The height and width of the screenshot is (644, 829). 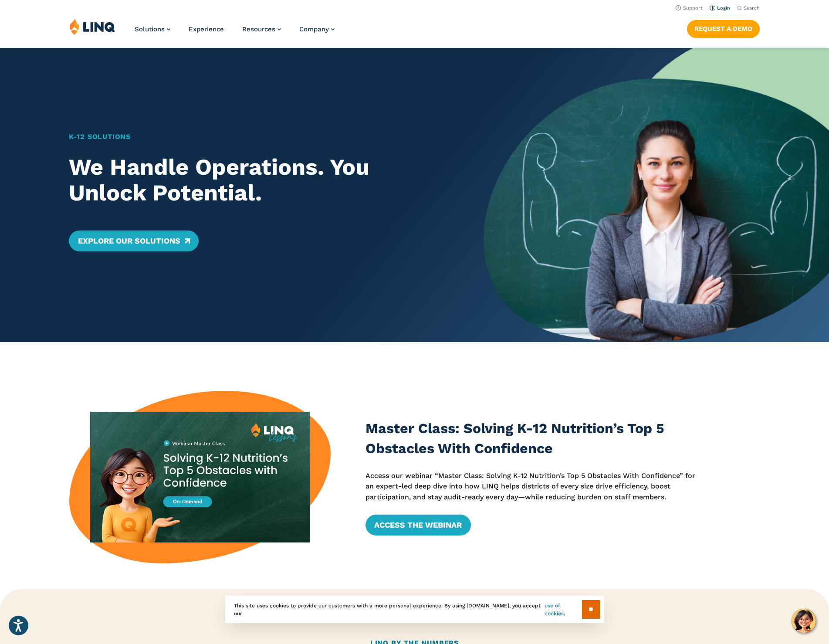 I want to click on nav: Button Navigation, so click(x=723, y=28).